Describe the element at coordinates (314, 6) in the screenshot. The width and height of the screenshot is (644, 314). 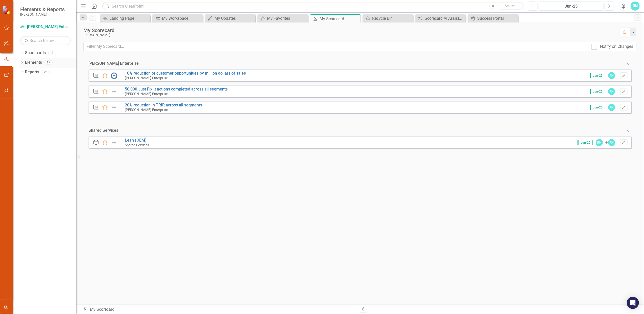
I see `input: Search ClearPoint...` at that location.